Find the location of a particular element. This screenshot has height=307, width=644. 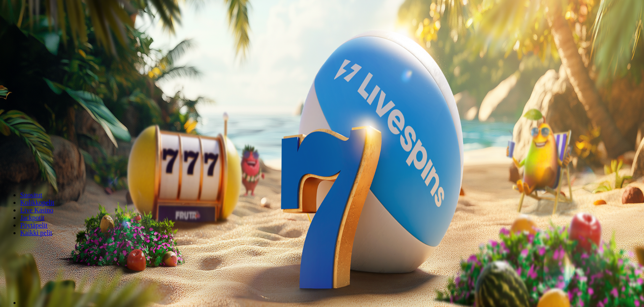

a: Kaikki pelit is located at coordinates (36, 233).